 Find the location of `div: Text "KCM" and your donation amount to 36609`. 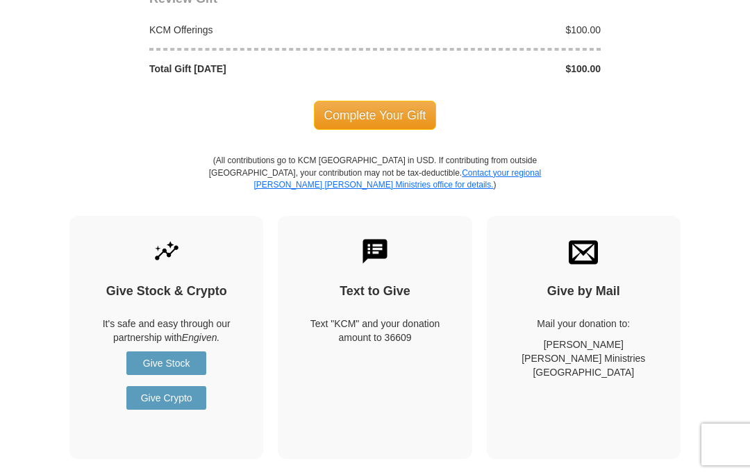

div: Text "KCM" and your donation amount to 36609 is located at coordinates (374, 330).